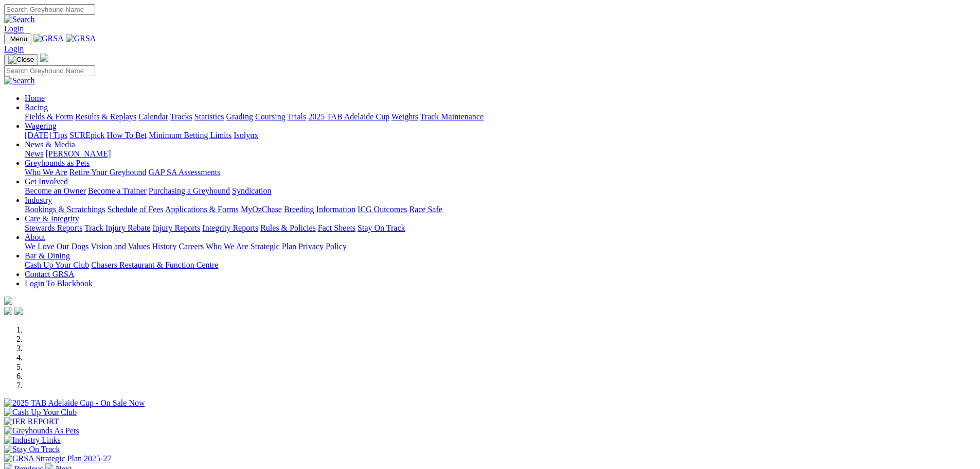 Image resolution: width=980 pixels, height=469 pixels. Describe the element at coordinates (21, 59) in the screenshot. I see `img: Close` at that location.